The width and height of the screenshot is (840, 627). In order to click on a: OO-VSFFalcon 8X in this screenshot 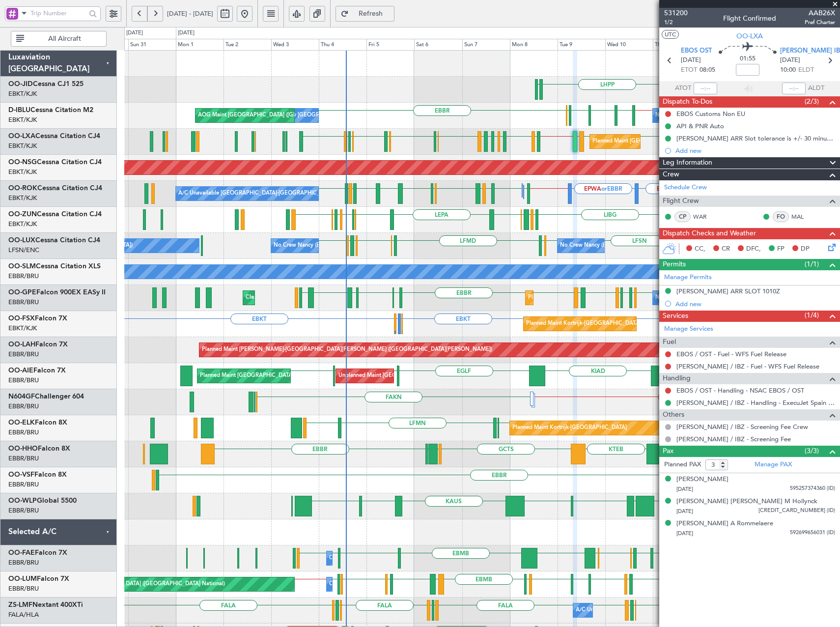, I will do `click(38, 474)`.